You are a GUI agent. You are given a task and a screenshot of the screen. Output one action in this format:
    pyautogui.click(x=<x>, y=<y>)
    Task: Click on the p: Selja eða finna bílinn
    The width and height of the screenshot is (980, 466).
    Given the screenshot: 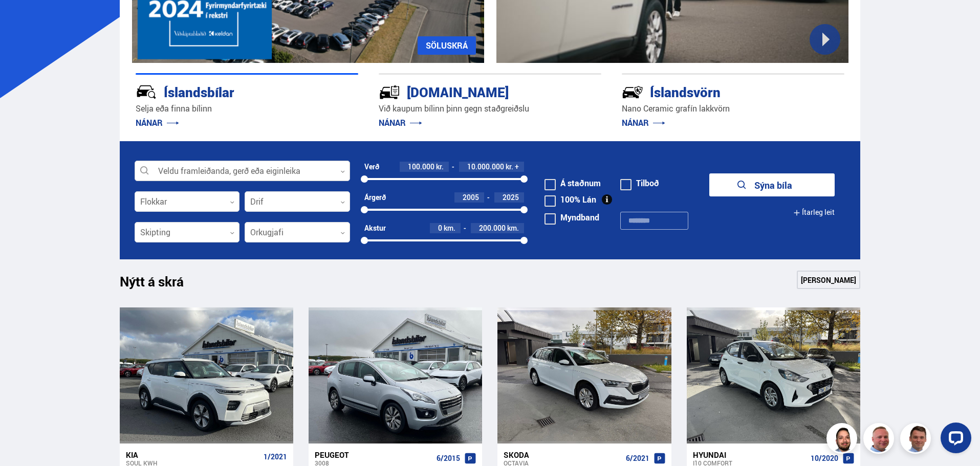 What is the action you would take?
    pyautogui.click(x=247, y=108)
    